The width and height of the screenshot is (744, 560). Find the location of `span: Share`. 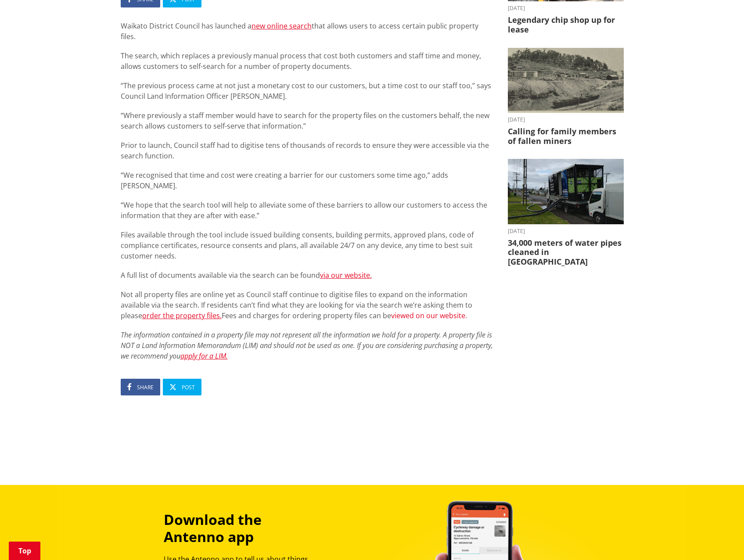

span: Share is located at coordinates (146, 387).